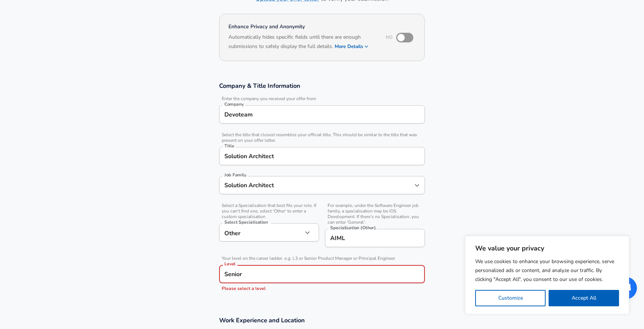  Describe the element at coordinates (547, 271) in the screenshot. I see `p: We use cookies to enhance your browsing experience, serve personalized ads or content, and analyz...` at that location.